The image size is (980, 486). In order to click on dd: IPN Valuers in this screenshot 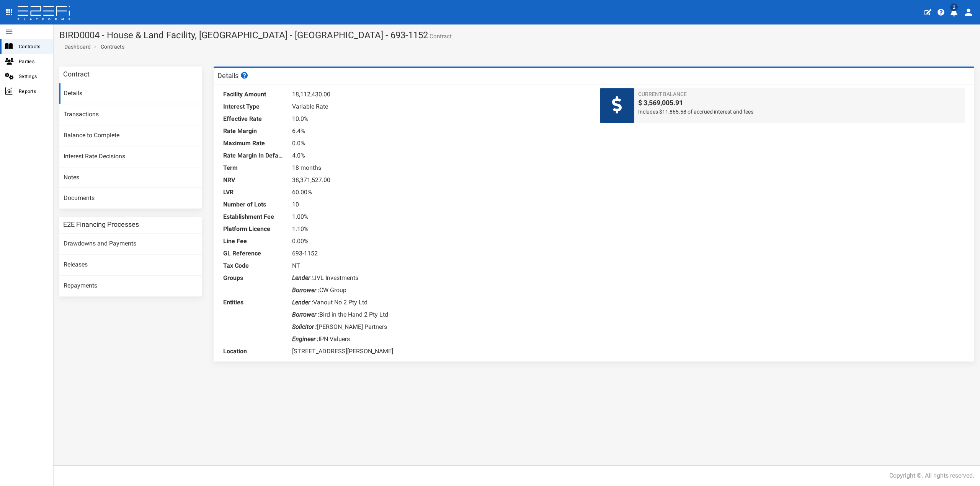, I will do `click(440, 340)`.